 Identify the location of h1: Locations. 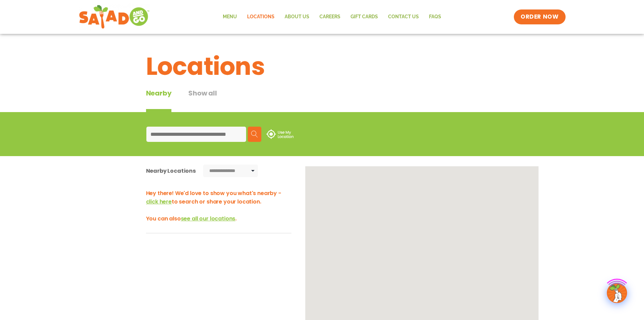
(322, 66).